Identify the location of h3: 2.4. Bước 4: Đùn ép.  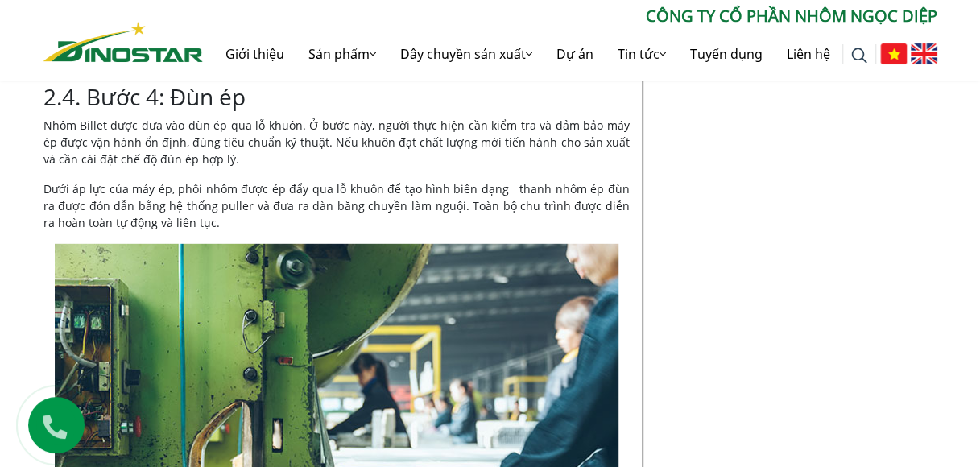
(337, 98).